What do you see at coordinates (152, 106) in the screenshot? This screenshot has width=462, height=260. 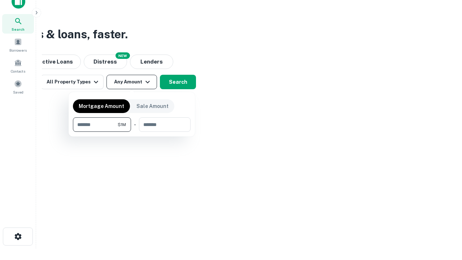 I see `p: Sale Amount` at bounding box center [152, 106].